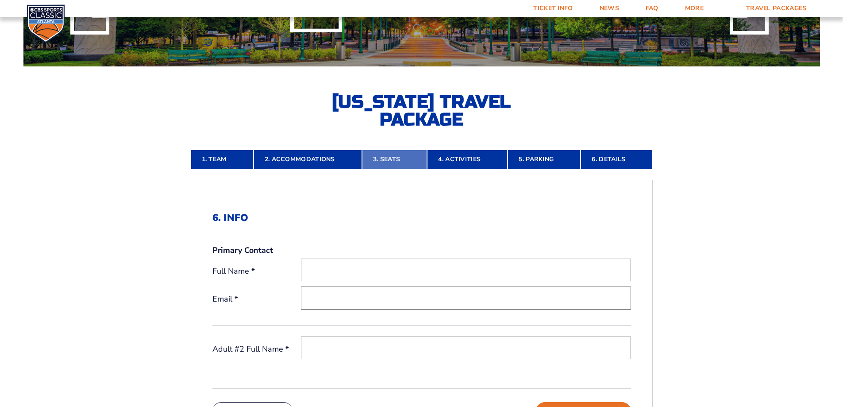 This screenshot has width=843, height=407. Describe the element at coordinates (544, 159) in the screenshot. I see `a: 5. Parking` at that location.